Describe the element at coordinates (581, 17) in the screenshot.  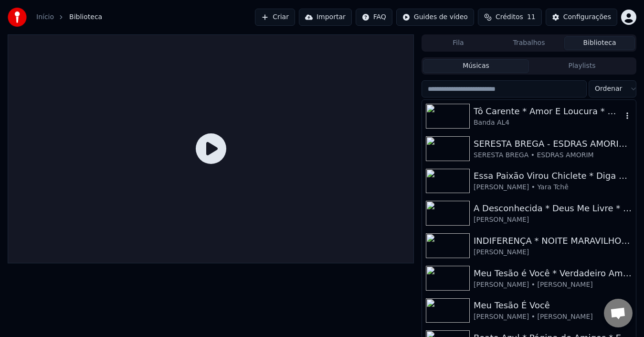
I see `button: Configurações` at that location.